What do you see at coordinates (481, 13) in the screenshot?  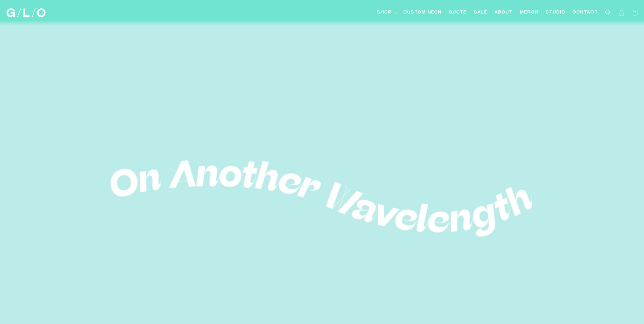 I see `a: SALE` at bounding box center [481, 13].